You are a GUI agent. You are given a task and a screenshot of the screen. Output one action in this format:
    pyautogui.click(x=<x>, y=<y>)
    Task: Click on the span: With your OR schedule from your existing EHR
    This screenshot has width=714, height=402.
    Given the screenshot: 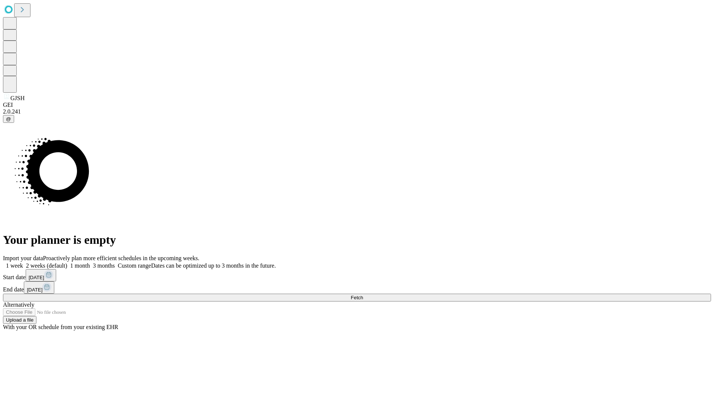 What is the action you would take?
    pyautogui.click(x=61, y=327)
    